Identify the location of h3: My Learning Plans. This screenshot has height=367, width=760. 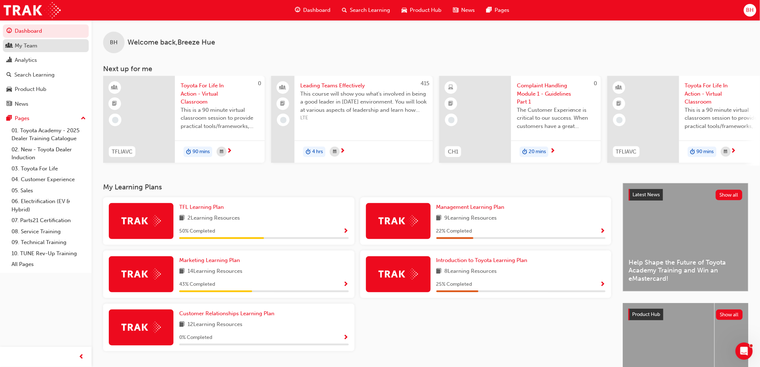
(357, 187).